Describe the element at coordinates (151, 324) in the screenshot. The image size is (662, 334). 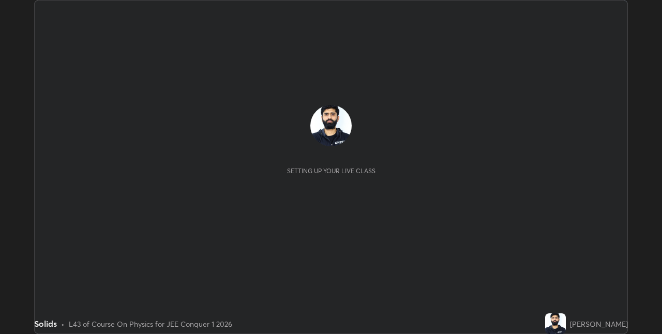
I see `div: L43 of Course On Physics for JEE Conquer 1 2026` at that location.